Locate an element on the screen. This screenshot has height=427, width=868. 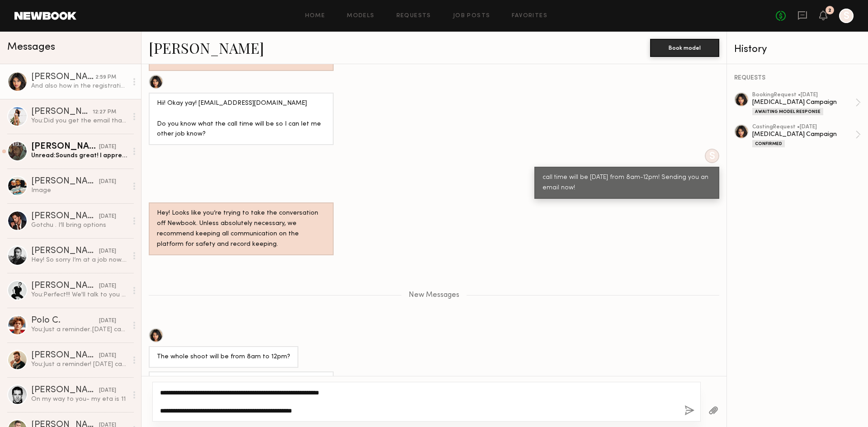
div: Awaiting Model Response is located at coordinates (788, 112).